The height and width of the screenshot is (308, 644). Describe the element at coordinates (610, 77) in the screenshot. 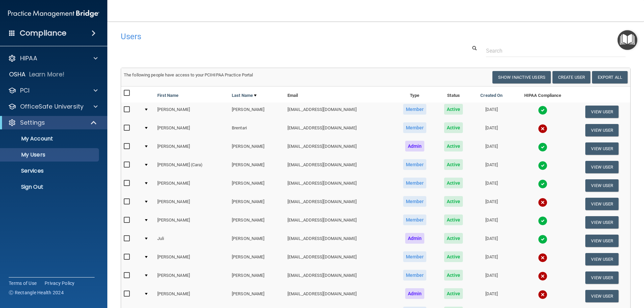

I see `a: Export All` at that location.